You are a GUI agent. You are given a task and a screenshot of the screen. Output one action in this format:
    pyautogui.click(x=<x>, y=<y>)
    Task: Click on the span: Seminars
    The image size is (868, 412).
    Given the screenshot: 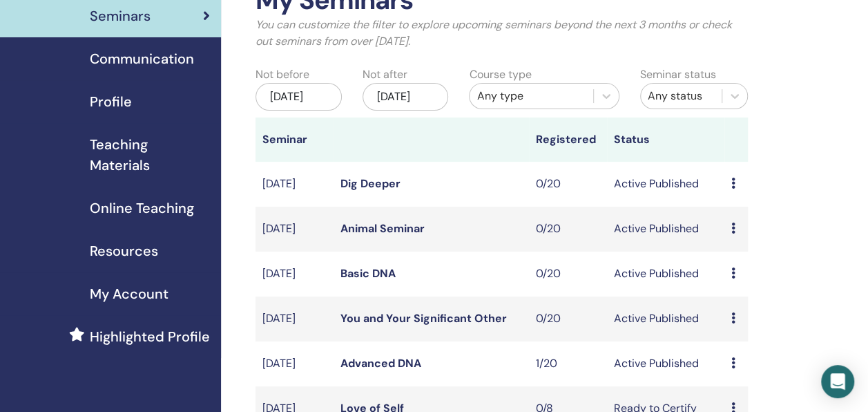 What is the action you would take?
    pyautogui.click(x=120, y=16)
    